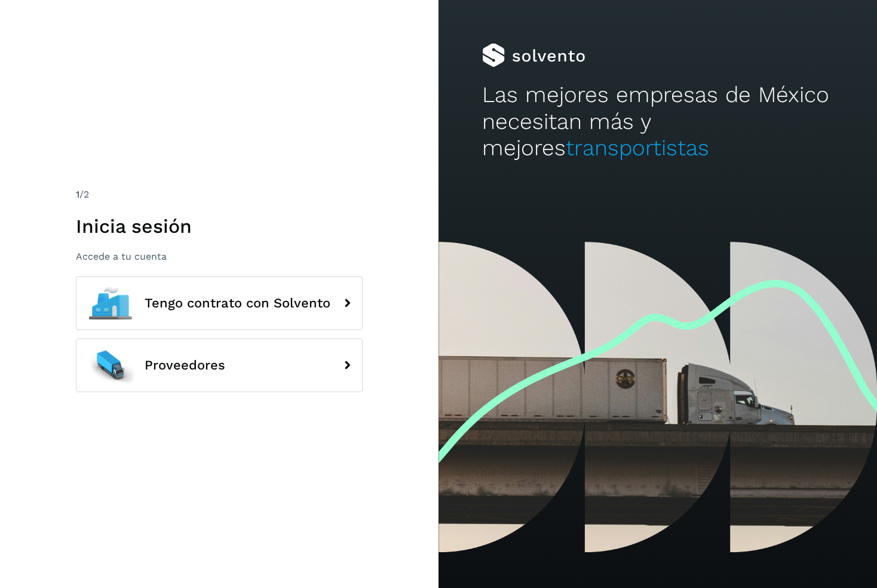 This screenshot has width=877, height=588. I want to click on span: Tengo contrato con Solvento, so click(237, 303).